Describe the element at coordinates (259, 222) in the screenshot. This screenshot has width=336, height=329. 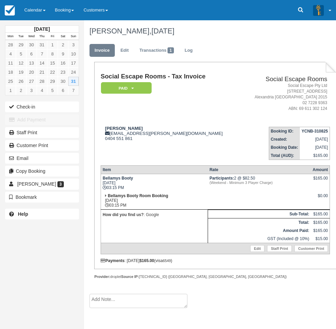
I see `th: Total:` at that location.